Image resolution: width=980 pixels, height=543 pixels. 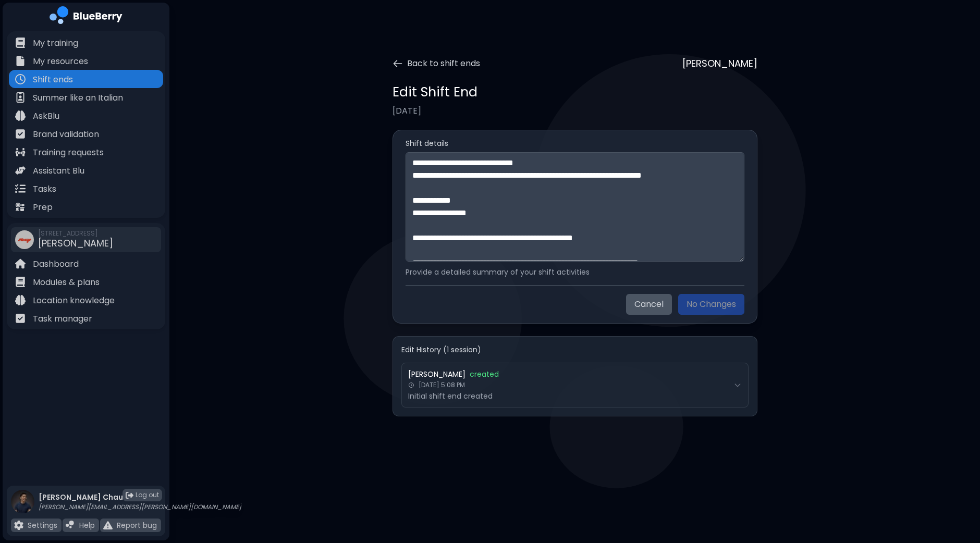 I want to click on p: Dashboard, so click(x=56, y=264).